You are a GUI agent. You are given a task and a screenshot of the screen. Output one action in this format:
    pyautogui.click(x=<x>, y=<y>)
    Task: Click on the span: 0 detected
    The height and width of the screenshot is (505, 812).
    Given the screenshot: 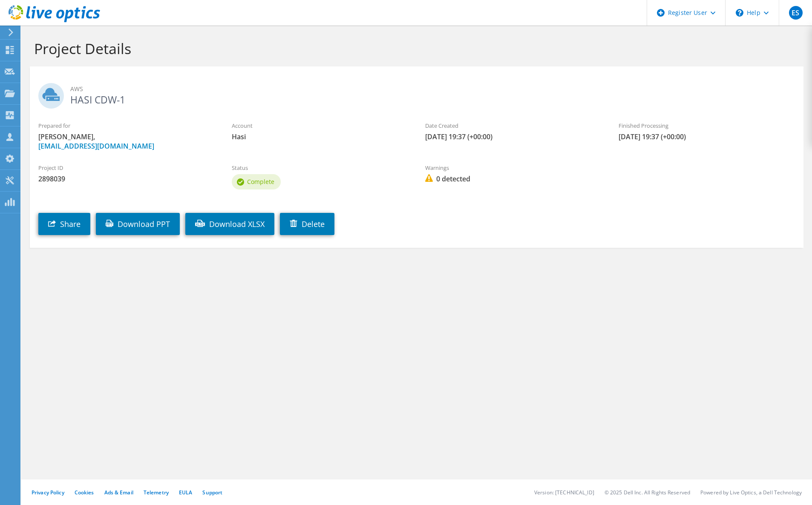 What is the action you would take?
    pyautogui.click(x=513, y=179)
    